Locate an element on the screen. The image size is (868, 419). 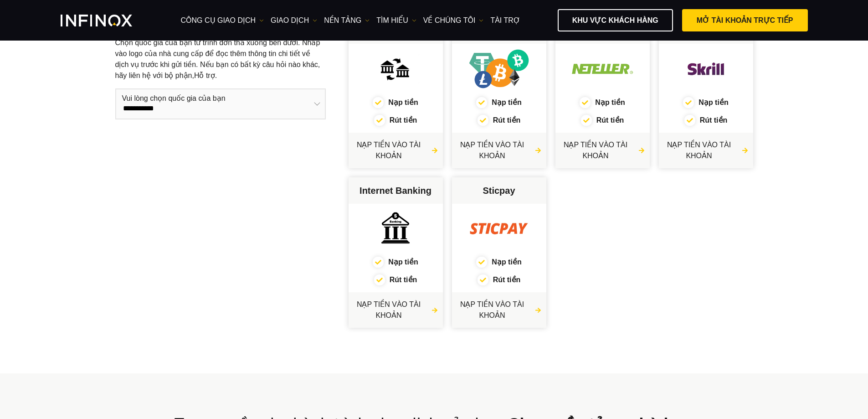
img: sticpay.webp is located at coordinates (499, 229).